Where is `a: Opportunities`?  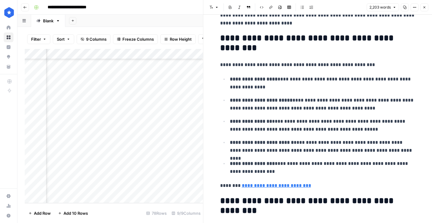 a: Opportunities is located at coordinates (9, 57).